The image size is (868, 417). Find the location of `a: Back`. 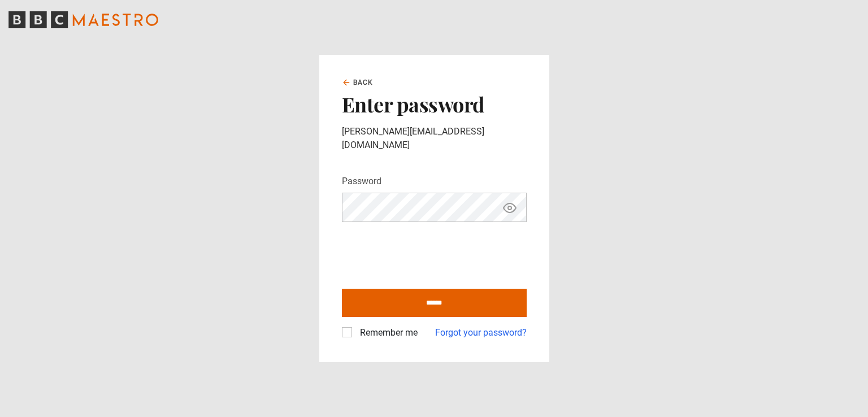

a: Back is located at coordinates (358, 83).